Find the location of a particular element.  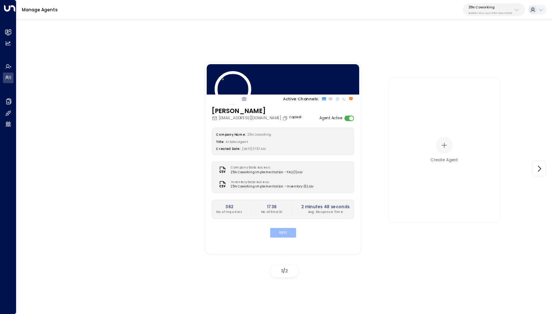

label: Agent Active is located at coordinates (331, 118).